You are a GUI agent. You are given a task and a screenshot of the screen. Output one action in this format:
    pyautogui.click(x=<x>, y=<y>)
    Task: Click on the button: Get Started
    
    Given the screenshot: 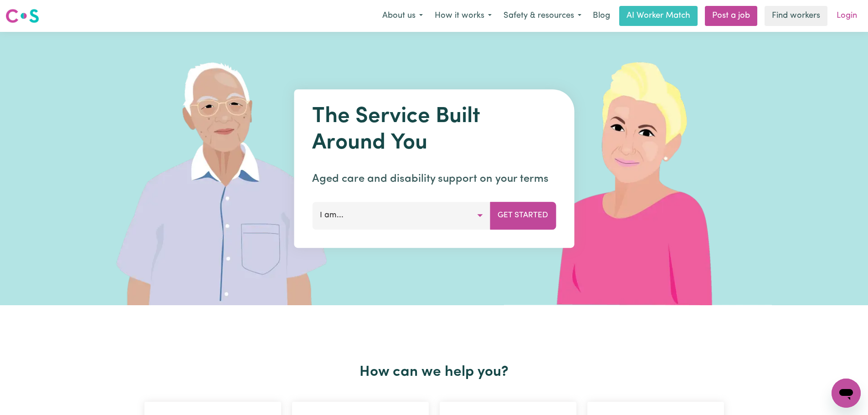 What is the action you would take?
    pyautogui.click(x=522, y=216)
    